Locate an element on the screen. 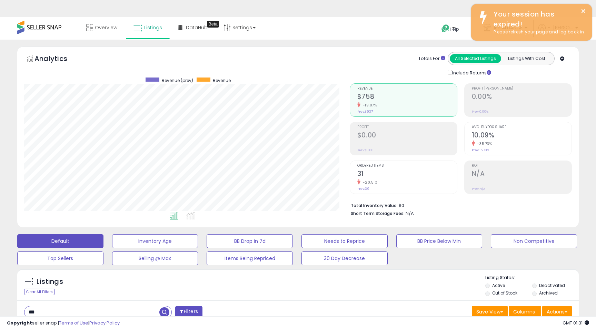 This screenshot has height=330, width=596. a: Help is located at coordinates (454, 29).